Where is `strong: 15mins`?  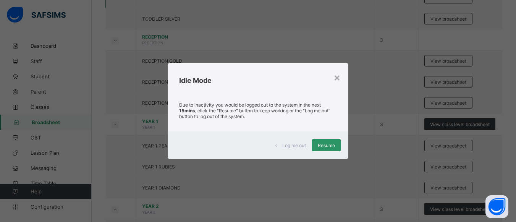
strong: 15mins is located at coordinates (187, 110).